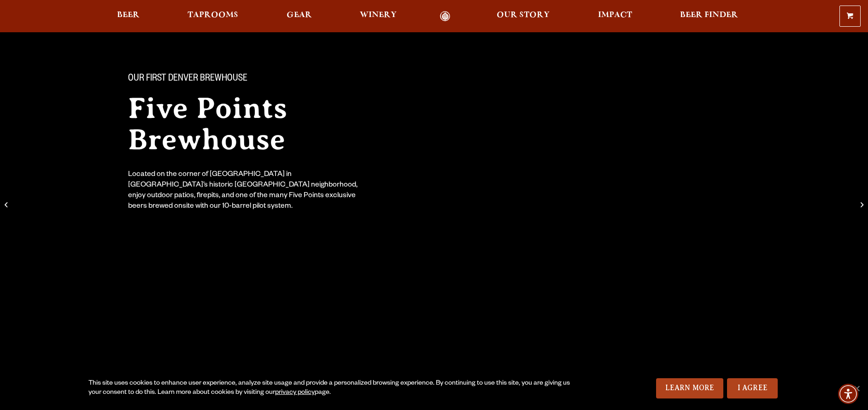 The height and width of the screenshot is (410, 868). I want to click on span: Beer Finder, so click(709, 15).